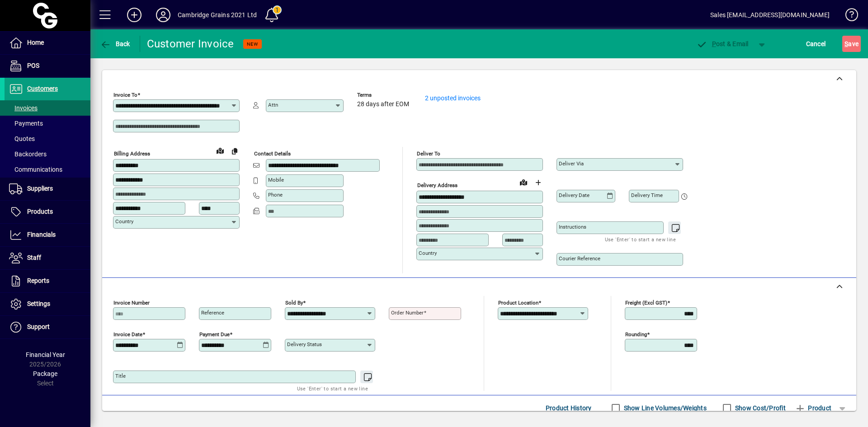 The height and width of the screenshot is (427, 868). What do you see at coordinates (713, 44) in the screenshot?
I see `span: P` at bounding box center [713, 44].